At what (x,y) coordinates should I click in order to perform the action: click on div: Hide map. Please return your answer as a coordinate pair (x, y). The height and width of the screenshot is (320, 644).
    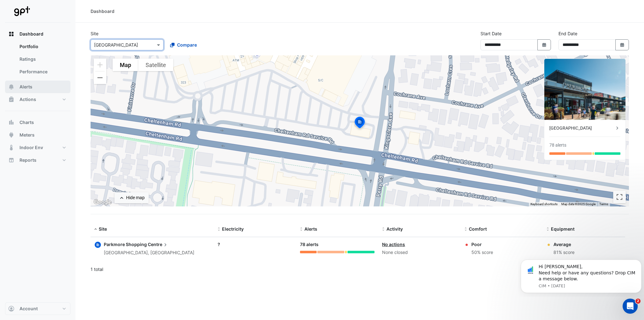
    Looking at the image, I should click on (135, 197).